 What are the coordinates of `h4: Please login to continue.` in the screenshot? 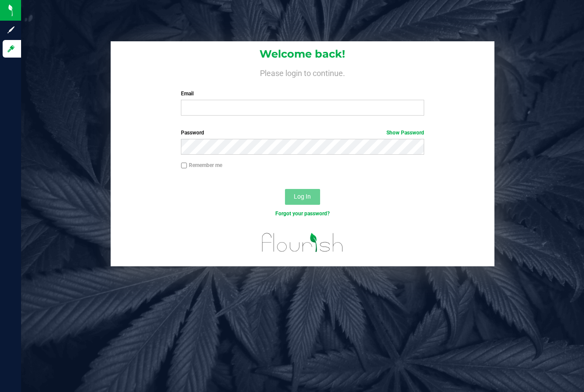 It's located at (303, 72).